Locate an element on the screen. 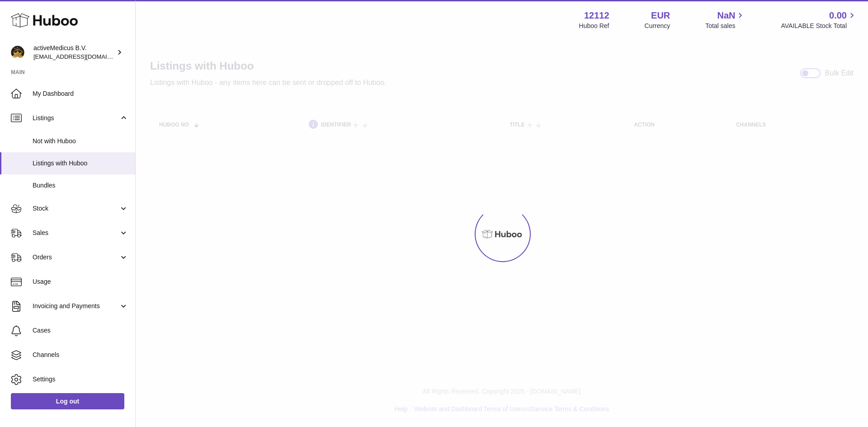  span: Channels is located at coordinates (80, 355).